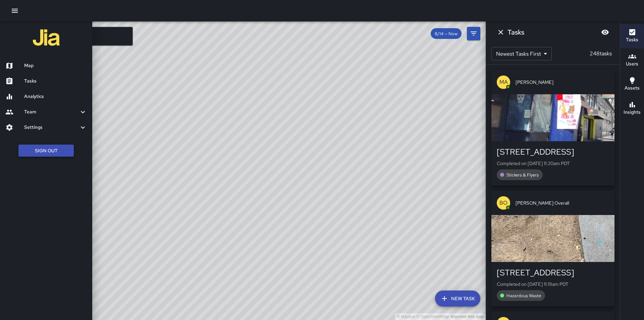  Describe the element at coordinates (457, 299) in the screenshot. I see `button: New Task` at that location.